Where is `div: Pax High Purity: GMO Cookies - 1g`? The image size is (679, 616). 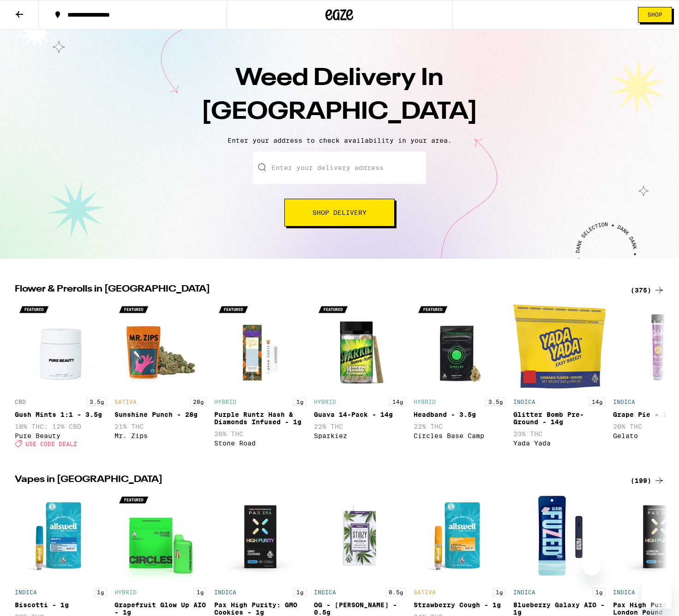 div: Pax High Purity: GMO Cookies - 1g is located at coordinates (260, 608).